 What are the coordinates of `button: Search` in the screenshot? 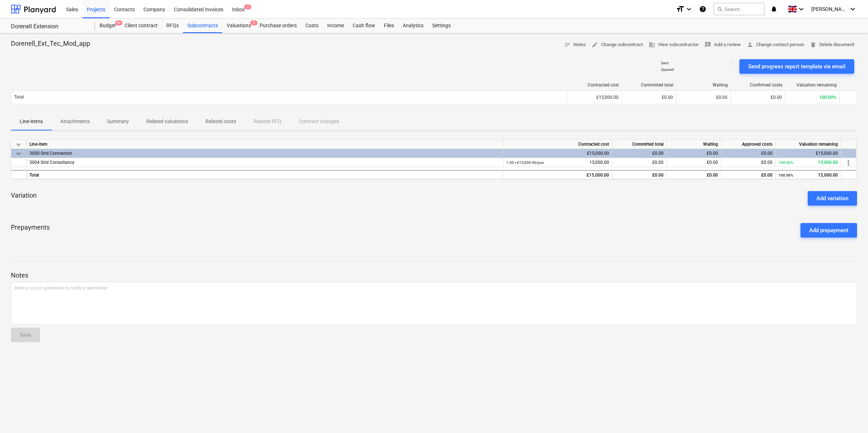 It's located at (739, 9).